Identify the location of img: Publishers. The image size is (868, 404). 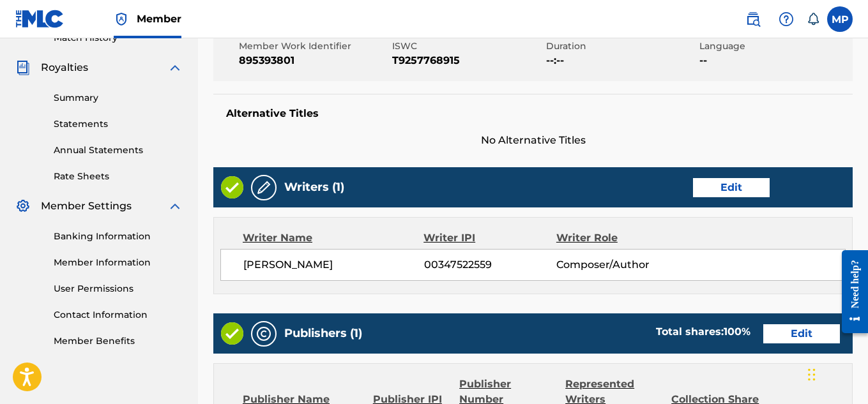
(264, 334).